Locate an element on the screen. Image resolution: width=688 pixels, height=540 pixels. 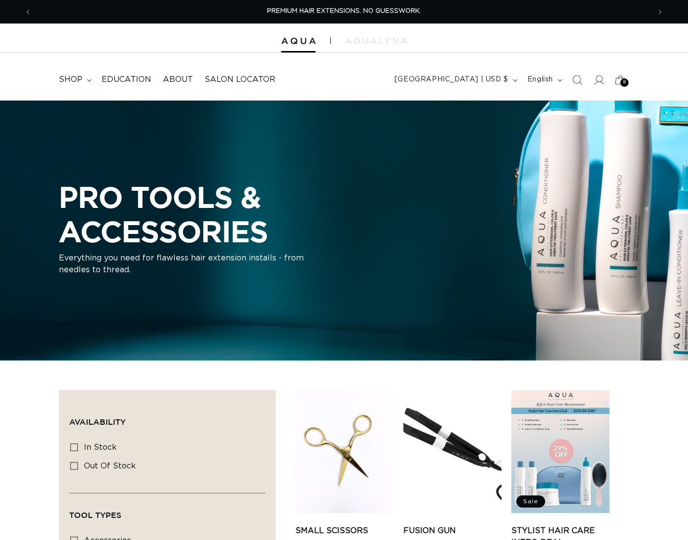
img: Aqua Hair Extensions is located at coordinates (298, 41).